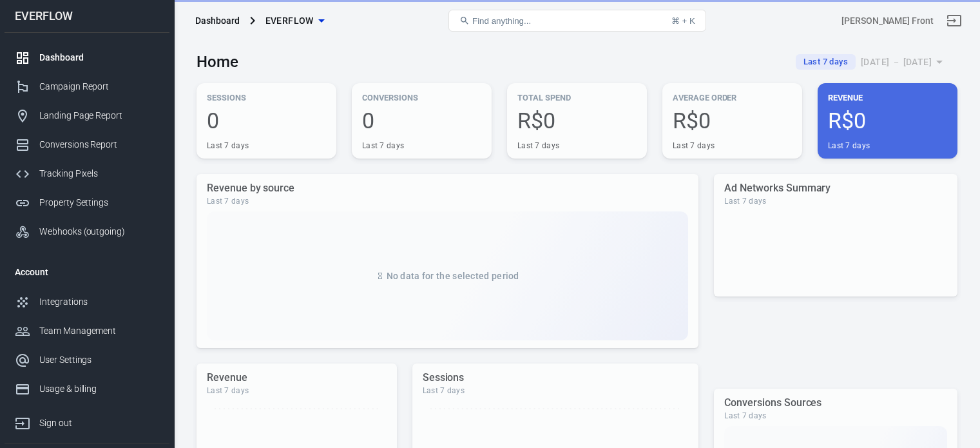 The height and width of the screenshot is (448, 980). What do you see at coordinates (87, 203) in the screenshot?
I see `a: Property Settings` at bounding box center [87, 203].